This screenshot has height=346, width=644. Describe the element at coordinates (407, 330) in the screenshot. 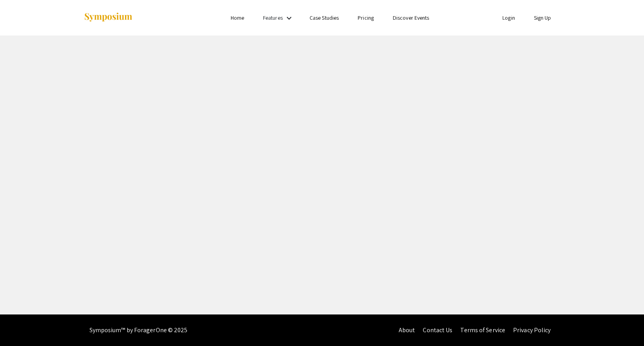

I see `a: About` at that location.